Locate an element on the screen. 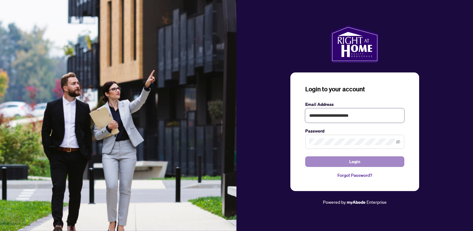 This screenshot has height=231, width=473. span: eye-invisible is located at coordinates (398, 142).